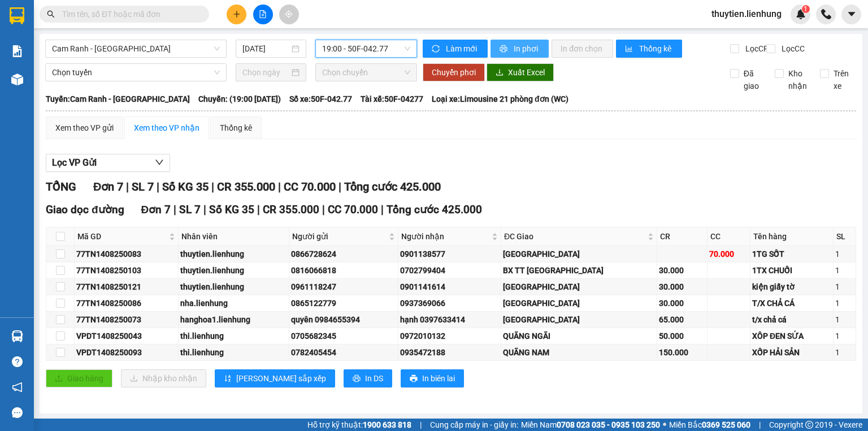 The image size is (868, 431). Describe the element at coordinates (17, 386) in the screenshot. I see `span: notification` at that location.